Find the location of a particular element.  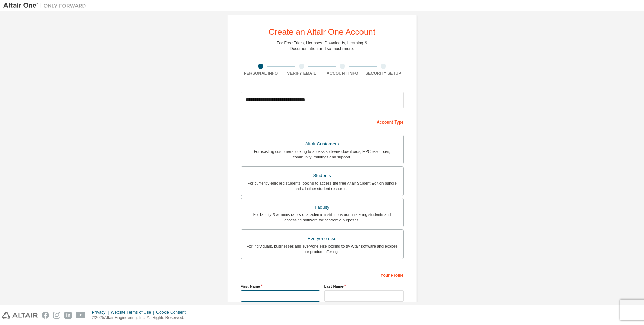

img: instagram.svg is located at coordinates (56, 315).